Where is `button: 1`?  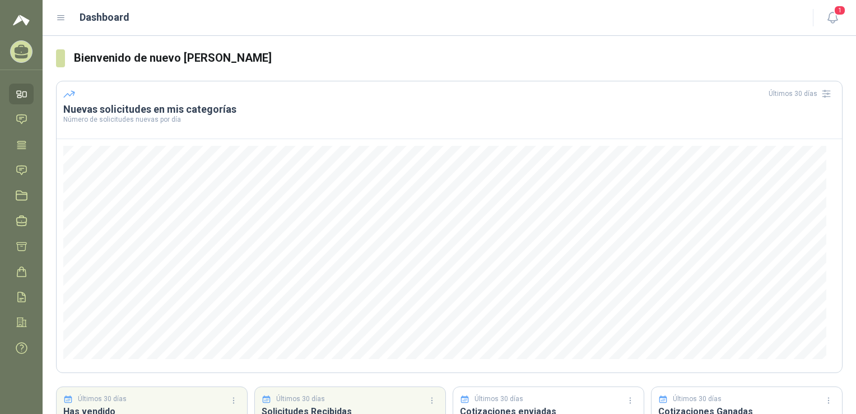 button: 1 is located at coordinates (833, 18).